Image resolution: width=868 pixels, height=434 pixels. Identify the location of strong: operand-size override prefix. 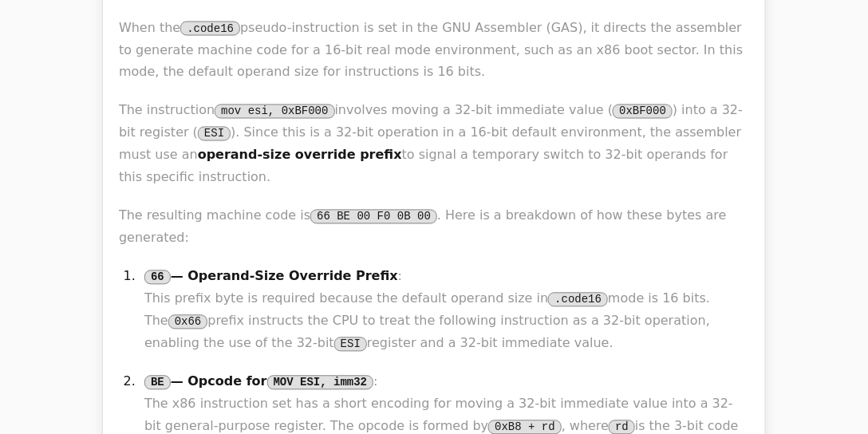
(300, 155).